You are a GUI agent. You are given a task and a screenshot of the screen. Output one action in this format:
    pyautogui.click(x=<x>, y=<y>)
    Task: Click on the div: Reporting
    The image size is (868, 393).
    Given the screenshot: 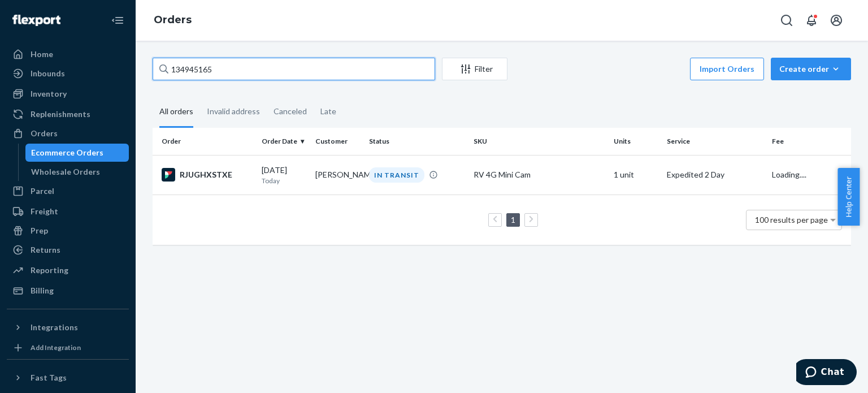 What is the action you would take?
    pyautogui.click(x=49, y=271)
    